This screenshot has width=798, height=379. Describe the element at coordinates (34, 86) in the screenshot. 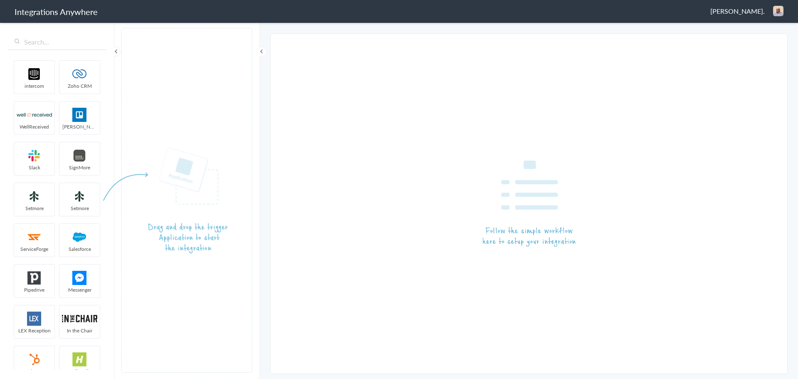

I see `span: intercom` at that location.